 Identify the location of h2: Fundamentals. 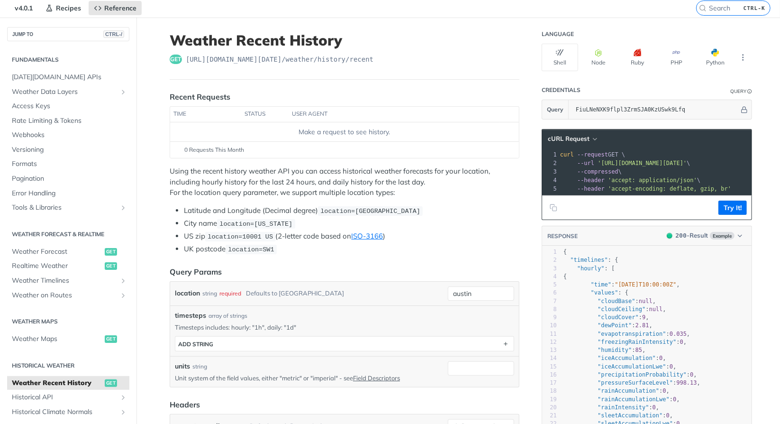
(68, 60).